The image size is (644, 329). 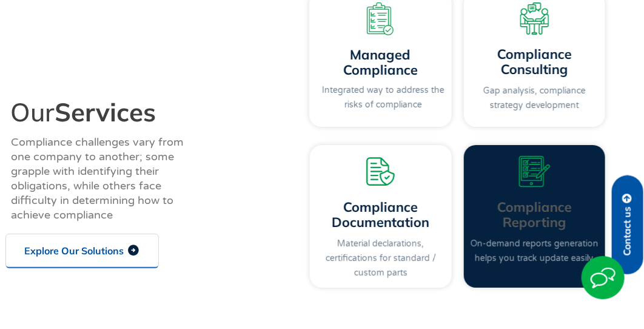 What do you see at coordinates (380, 171) in the screenshot?
I see `img: A secure document` at bounding box center [380, 171].